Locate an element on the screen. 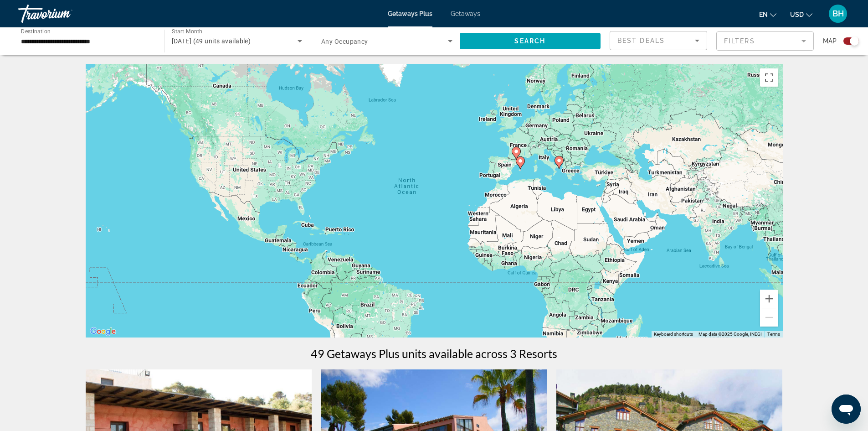 Image resolution: width=868 pixels, height=431 pixels. span: USD is located at coordinates (797, 14).